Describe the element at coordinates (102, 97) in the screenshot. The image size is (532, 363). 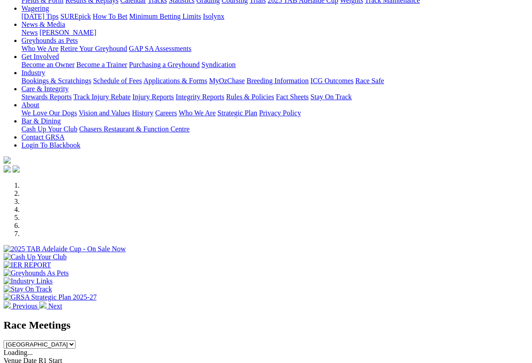
I see `a: Track Injury Rebate` at that location.